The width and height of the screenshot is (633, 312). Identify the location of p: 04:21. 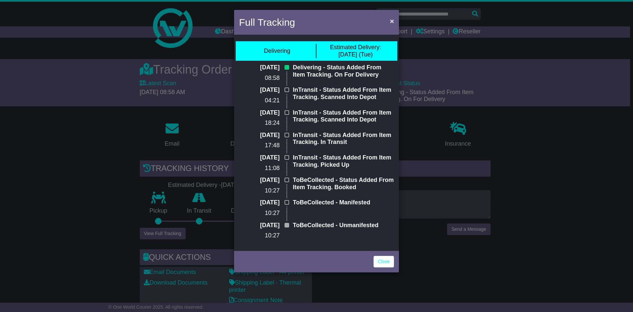
(259, 101).